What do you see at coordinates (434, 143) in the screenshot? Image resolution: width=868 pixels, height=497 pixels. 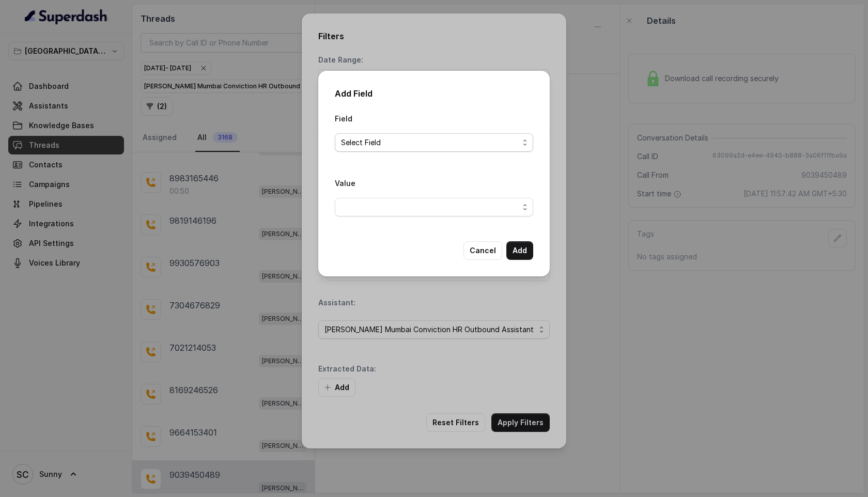 I see `button: Select Field` at bounding box center [434, 143].